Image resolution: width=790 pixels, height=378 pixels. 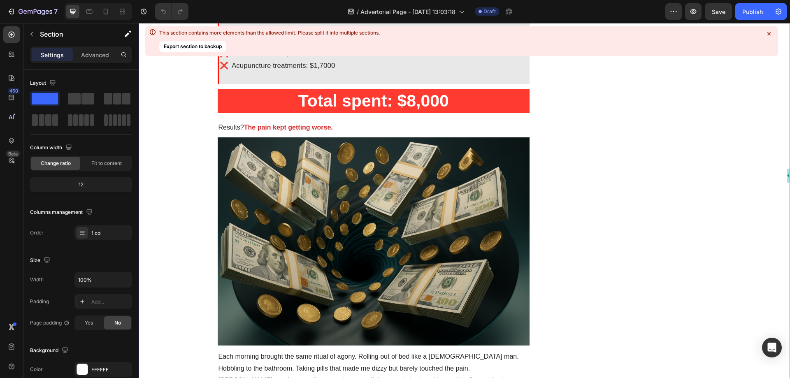 What do you see at coordinates (772, 348) in the screenshot?
I see `div: Open Intercom Messenger` at bounding box center [772, 348].